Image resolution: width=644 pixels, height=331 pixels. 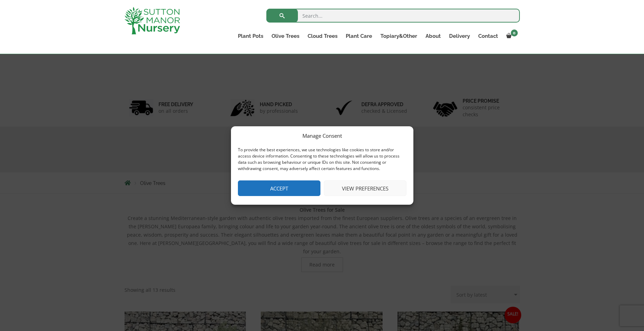 I want to click on button: View preferences, so click(x=365, y=188).